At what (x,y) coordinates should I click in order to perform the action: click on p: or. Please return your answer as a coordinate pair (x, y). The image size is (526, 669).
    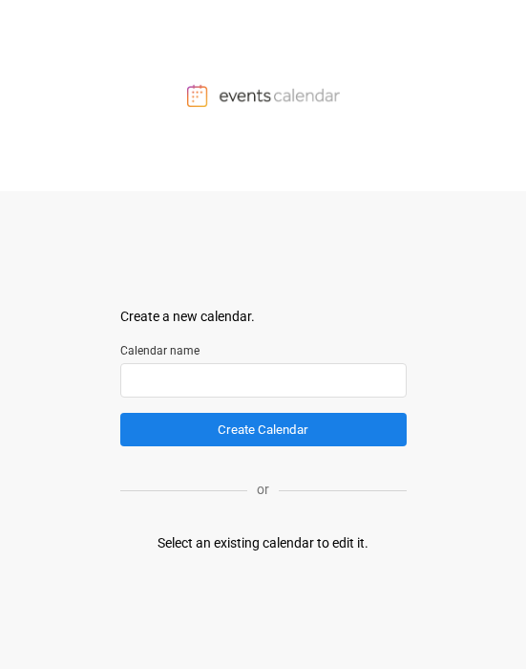
    Looking at the image, I should click on (263, 489).